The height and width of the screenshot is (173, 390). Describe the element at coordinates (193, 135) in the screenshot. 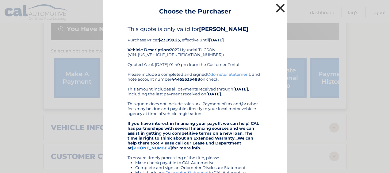

I see `strong: If you have interest in financing your payoff, we can help! CAL has partnerships with several fin...` at that location.